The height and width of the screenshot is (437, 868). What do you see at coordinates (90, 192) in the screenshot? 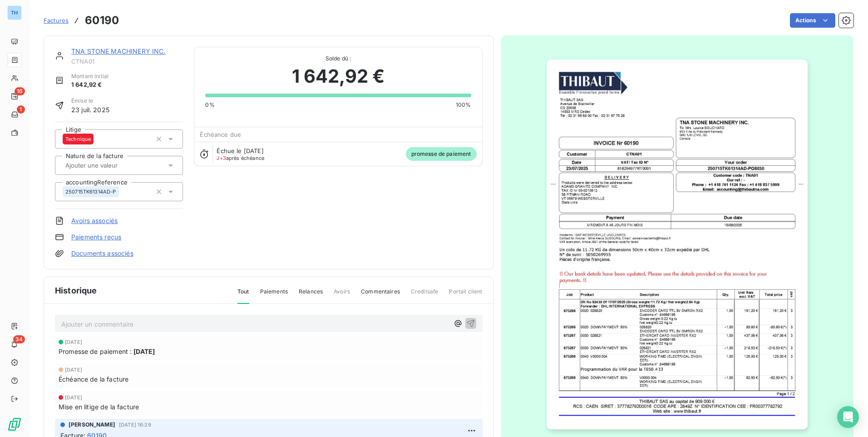
I see `span: 250715TK61314AD-P` at bounding box center [90, 192].